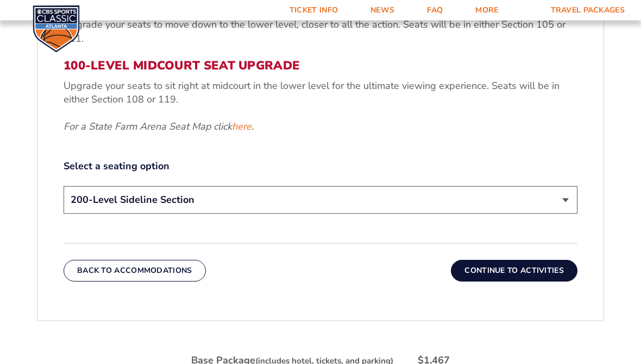  Describe the element at coordinates (135, 272) in the screenshot. I see `button: Back To Accommodations` at that location.